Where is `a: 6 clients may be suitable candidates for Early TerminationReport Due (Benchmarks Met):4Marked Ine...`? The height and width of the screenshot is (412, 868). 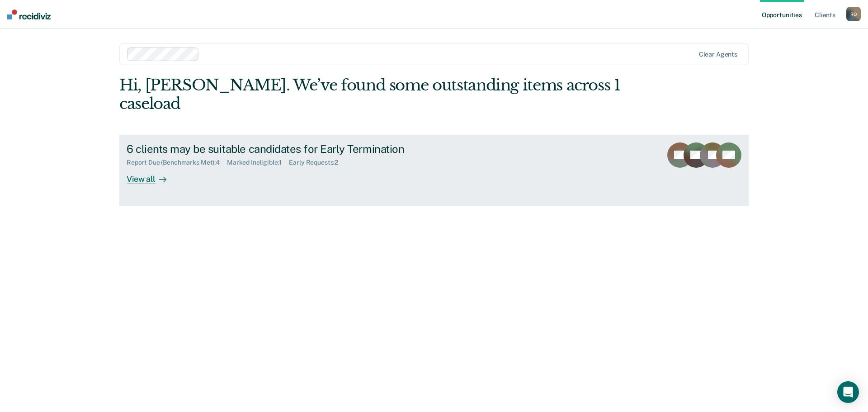
a: 6 clients may be suitable candidates for Early TerminationReport Due (Benchmarks Met):4Marked Ine... is located at coordinates (434, 170).